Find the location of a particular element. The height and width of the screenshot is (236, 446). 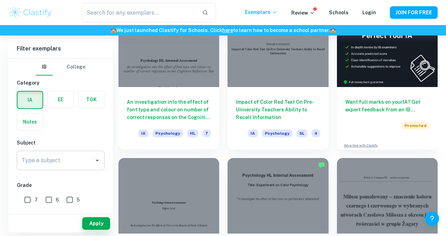

button: College is located at coordinates (76, 67).